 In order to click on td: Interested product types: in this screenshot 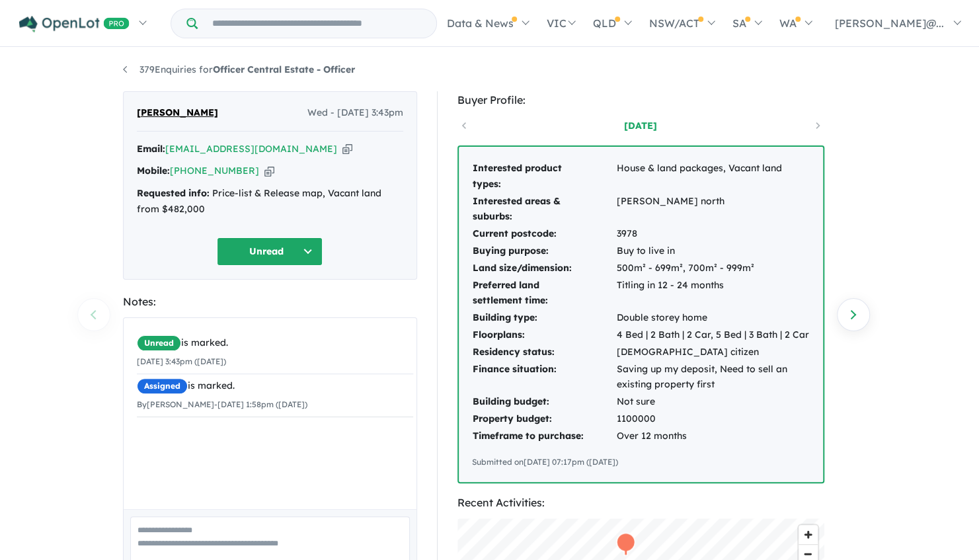, I will do `click(544, 177)`.